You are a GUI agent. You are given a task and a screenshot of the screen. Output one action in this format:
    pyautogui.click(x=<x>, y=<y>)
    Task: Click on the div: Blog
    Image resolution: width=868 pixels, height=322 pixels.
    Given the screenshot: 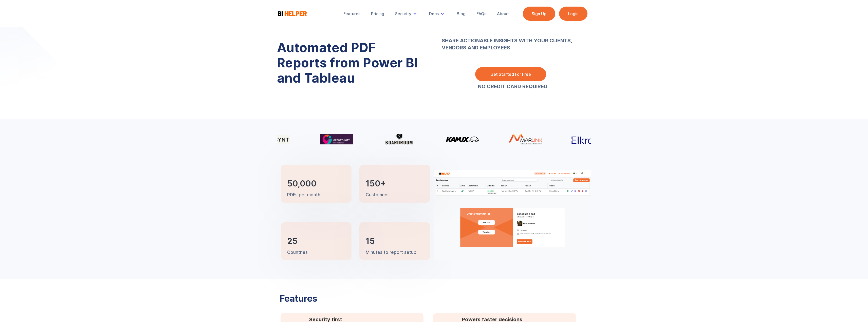 What is the action you would take?
    pyautogui.click(x=461, y=14)
    